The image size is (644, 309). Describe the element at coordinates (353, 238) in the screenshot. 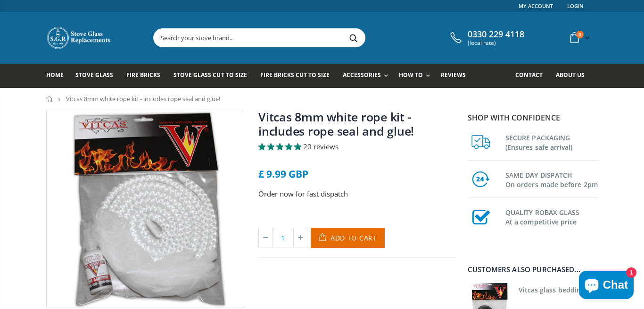

I see `span: Add to Cart` at that location.